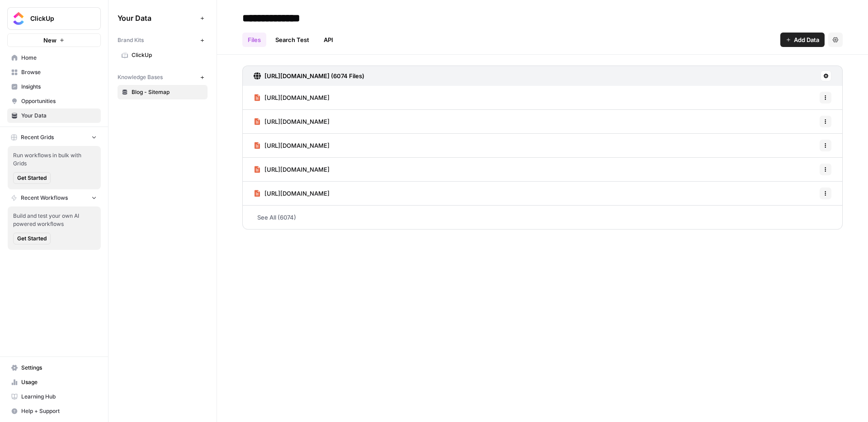 This screenshot has width=868, height=422. Describe the element at coordinates (803, 40) in the screenshot. I see `button: Add Data` at that location.